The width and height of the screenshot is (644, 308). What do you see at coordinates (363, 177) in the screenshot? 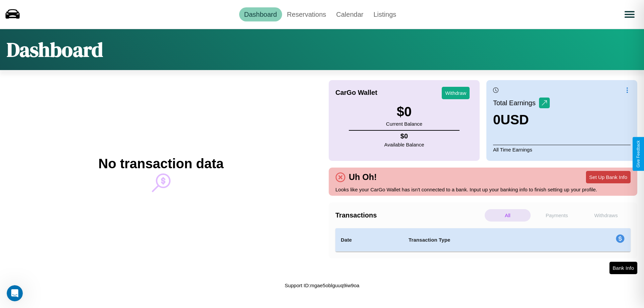
I see `h4: Uh Oh!` at bounding box center [363, 177].